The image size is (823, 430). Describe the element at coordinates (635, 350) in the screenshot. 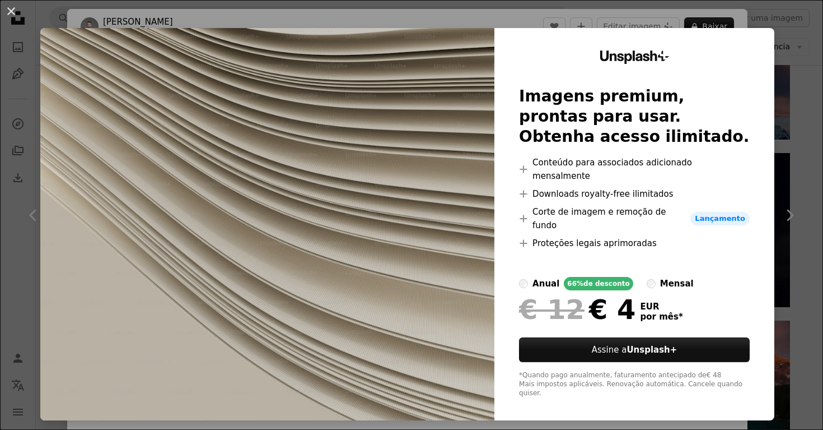

I see `button: Assine aUnsplash+` at that location.